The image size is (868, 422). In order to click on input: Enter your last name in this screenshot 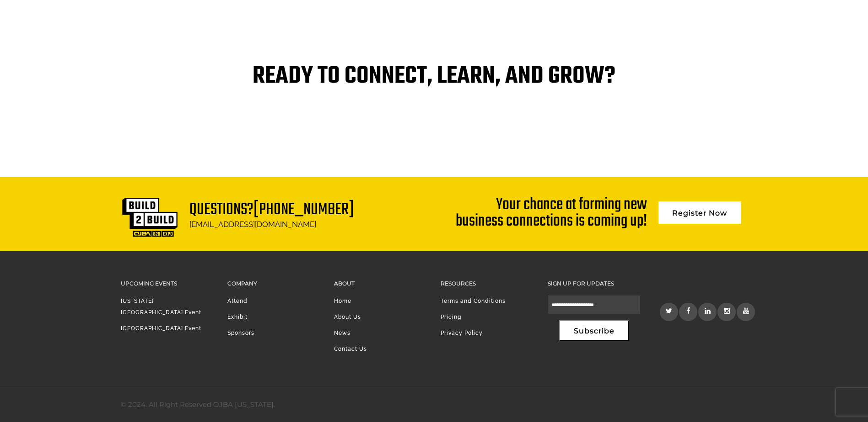, I will do `click(90, 94)`.